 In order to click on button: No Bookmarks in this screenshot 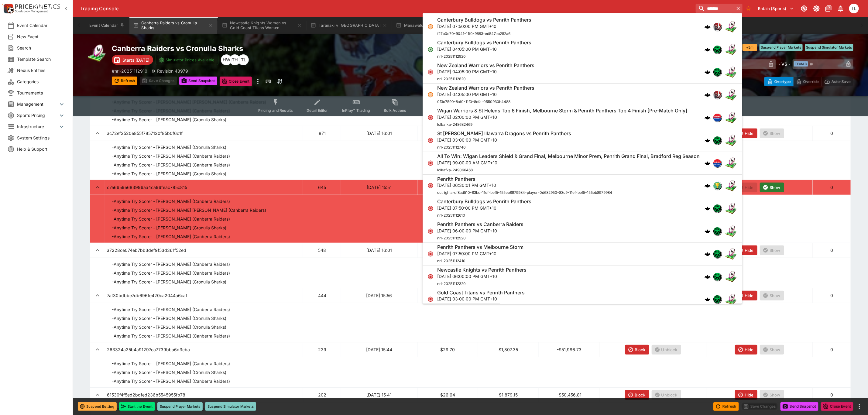, I will do `click(749, 9)`.